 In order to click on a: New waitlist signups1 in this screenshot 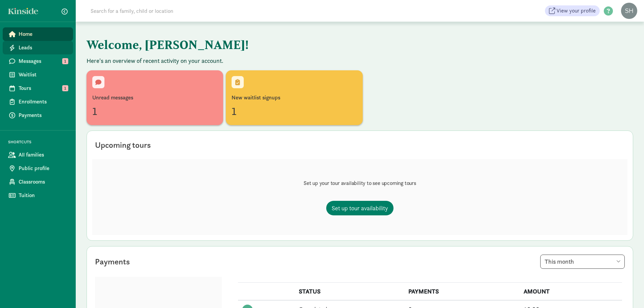, I will do `click(294, 97)`.